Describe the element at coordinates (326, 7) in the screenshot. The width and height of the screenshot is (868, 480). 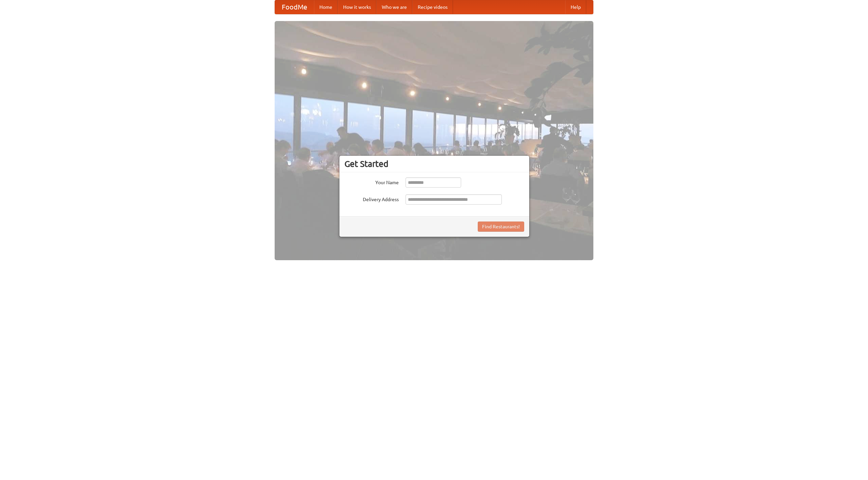
I see `a: Home` at that location.